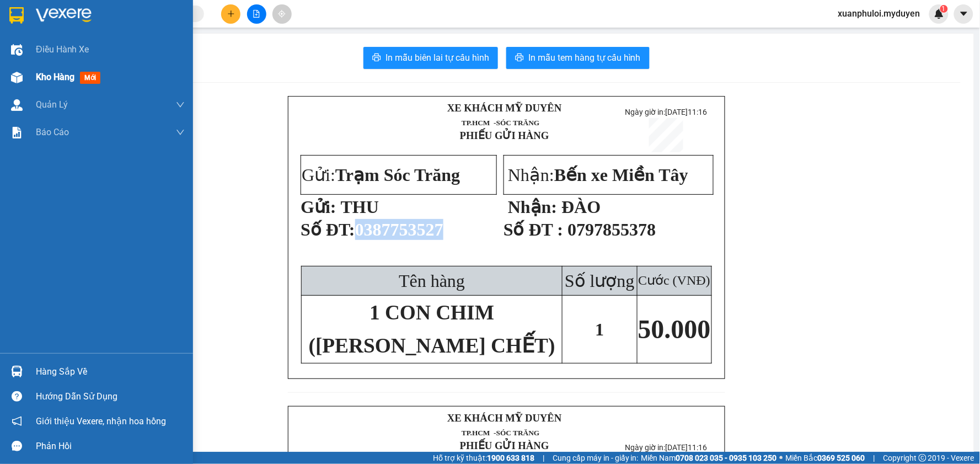 The width and height of the screenshot is (980, 464). Describe the element at coordinates (62, 49) in the screenshot. I see `span: Điều hành xe` at that location.